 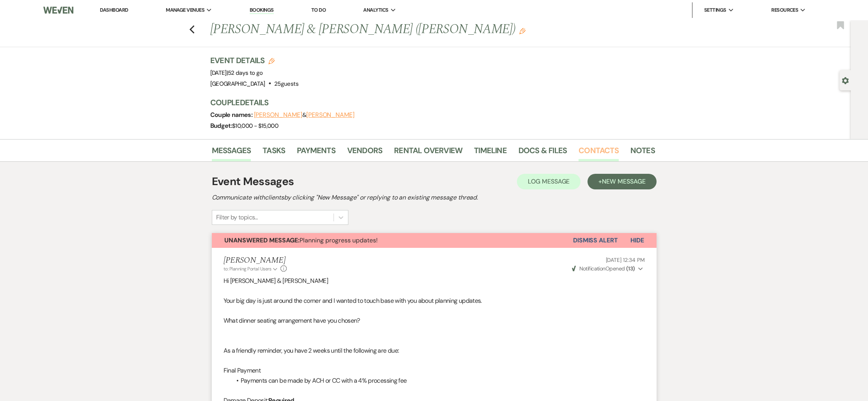 What do you see at coordinates (318, 10) in the screenshot?
I see `a: To Do` at bounding box center [318, 10].